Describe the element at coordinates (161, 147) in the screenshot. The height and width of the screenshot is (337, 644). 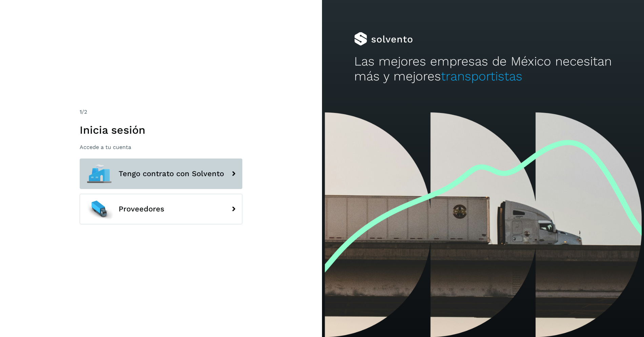
I see `p: Accede a tu cuenta` at that location.